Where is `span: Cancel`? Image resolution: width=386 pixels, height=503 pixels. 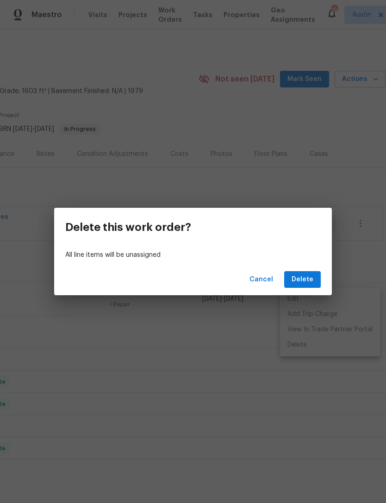 span: Cancel is located at coordinates (261, 279).